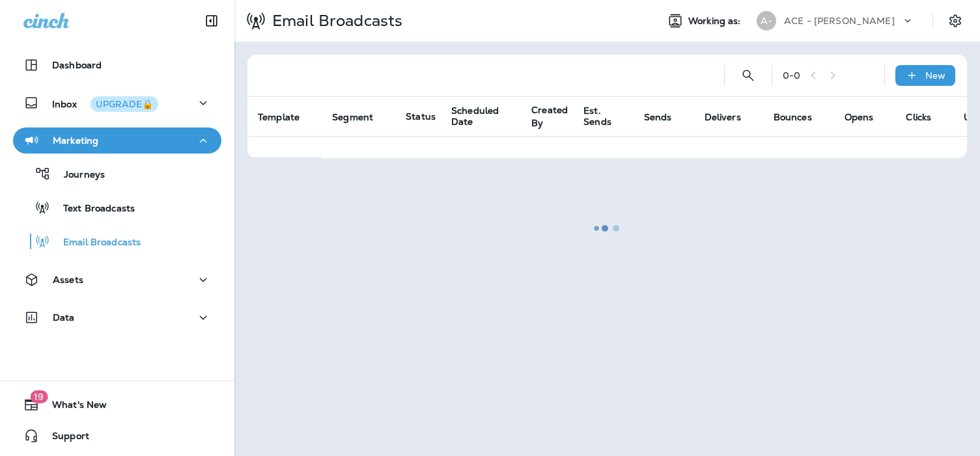 This screenshot has width=980, height=456. What do you see at coordinates (77, 65) in the screenshot?
I see `p: Dashboard` at bounding box center [77, 65].